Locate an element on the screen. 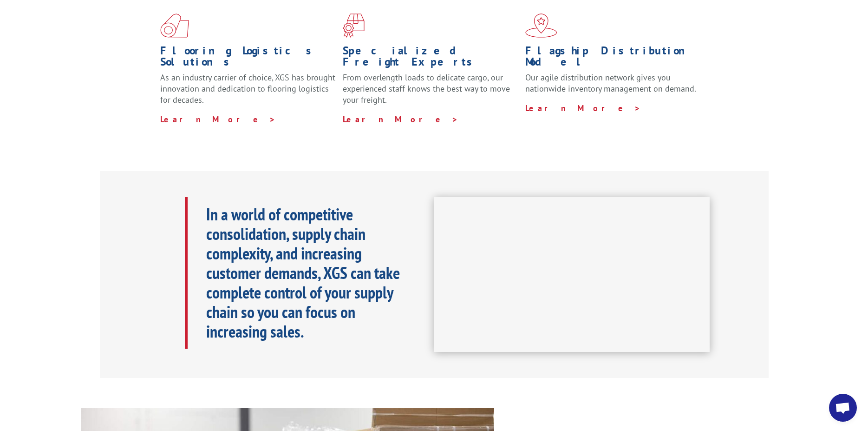  h1: Flooring Logistics Solutions is located at coordinates (248, 59).